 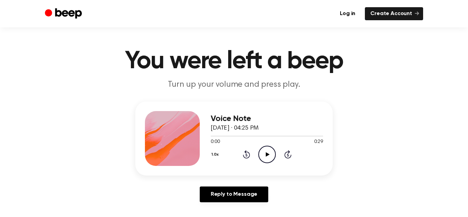 What do you see at coordinates (215, 142) in the screenshot?
I see `span: 0:00` at bounding box center [215, 142].